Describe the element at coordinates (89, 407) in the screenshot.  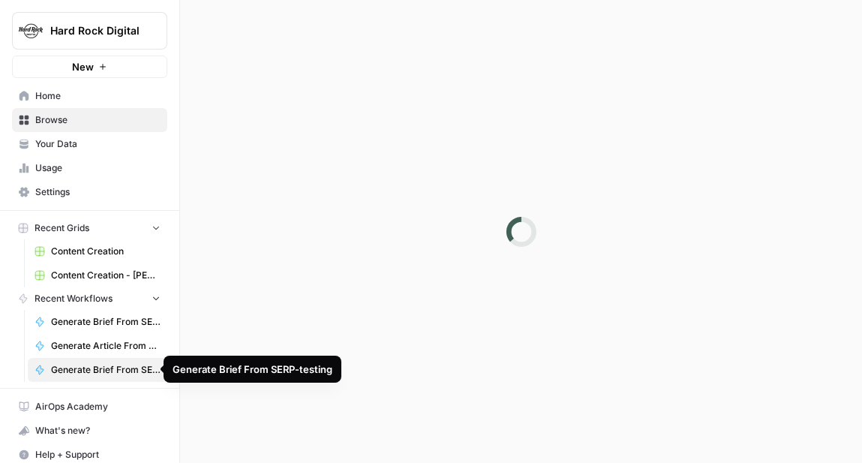
I see `a: AirOps Academy` at that location.